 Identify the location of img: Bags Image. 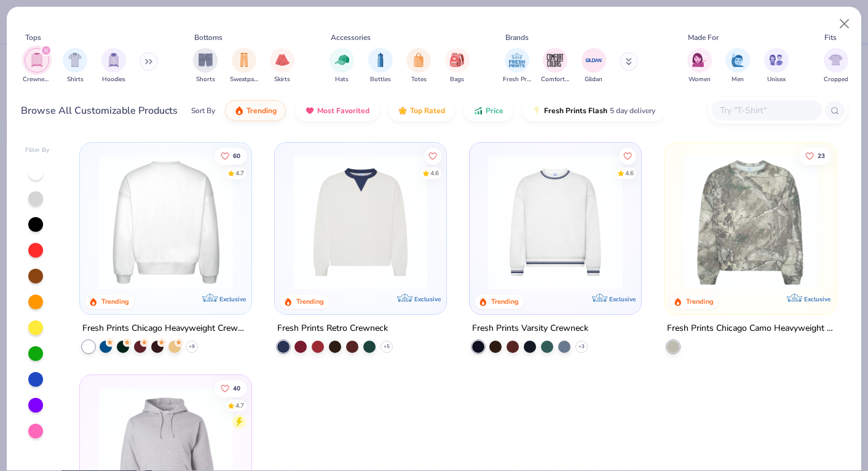
(457, 59).